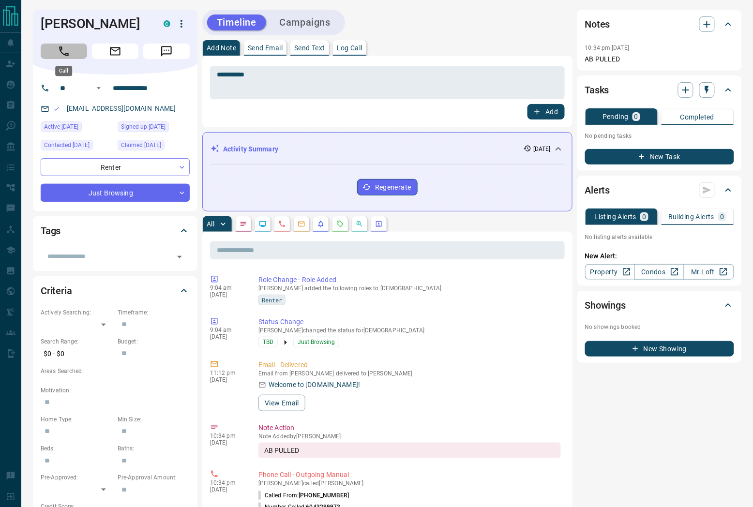 The image size is (753, 507). Describe the element at coordinates (597, 190) in the screenshot. I see `h2: Alerts` at that location.